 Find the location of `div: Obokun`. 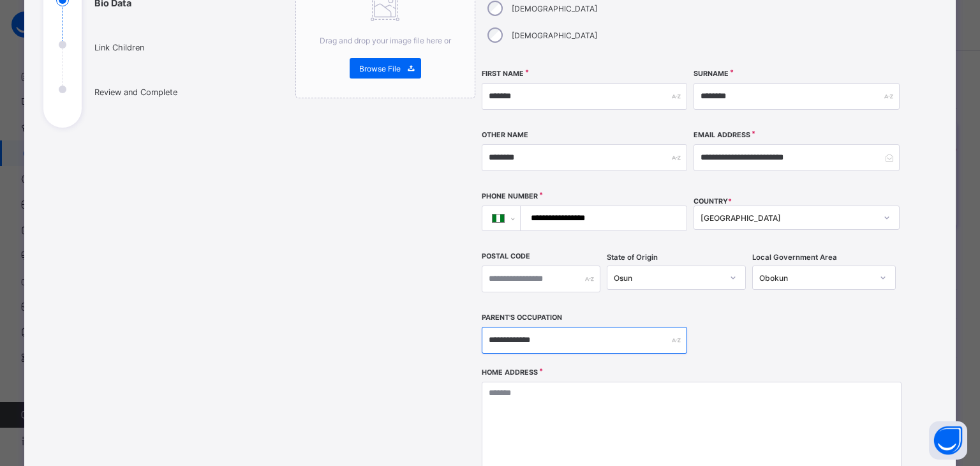

div: Obokun is located at coordinates (815, 278).